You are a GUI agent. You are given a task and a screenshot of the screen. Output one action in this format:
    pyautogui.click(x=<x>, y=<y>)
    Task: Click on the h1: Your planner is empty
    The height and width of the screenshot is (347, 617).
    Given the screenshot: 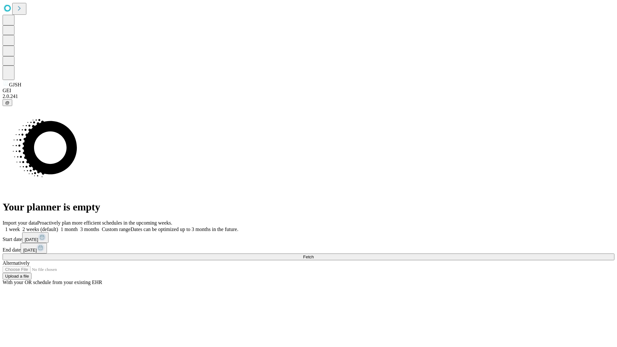 What is the action you would take?
    pyautogui.click(x=308, y=207)
    